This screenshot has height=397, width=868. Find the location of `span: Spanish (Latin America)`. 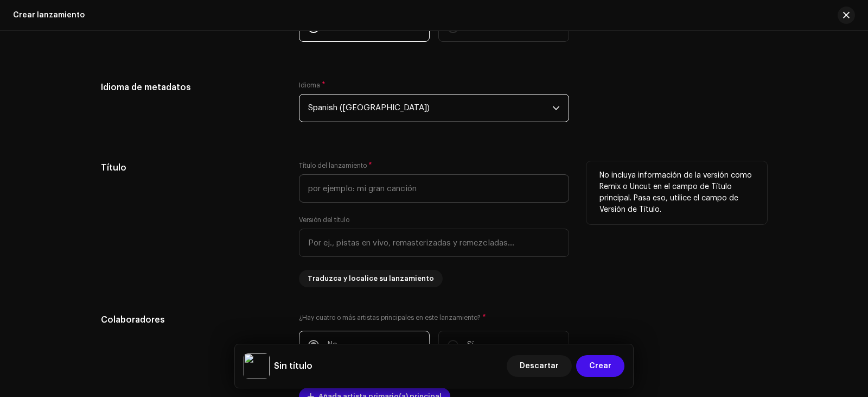

span: Spanish (Latin America) is located at coordinates (430, 108).